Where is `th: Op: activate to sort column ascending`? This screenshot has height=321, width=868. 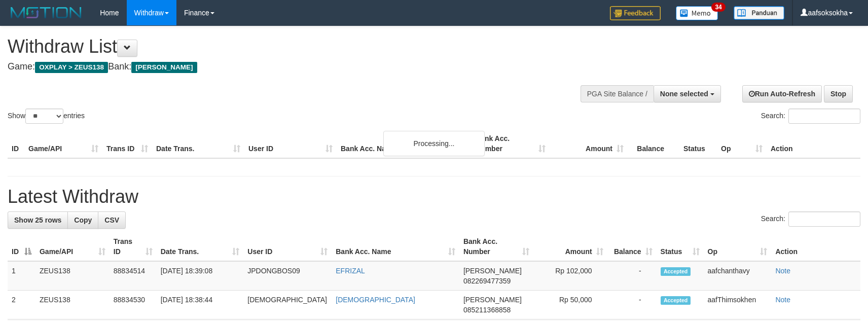 th: Op: activate to sort column ascending is located at coordinates (738, 246).